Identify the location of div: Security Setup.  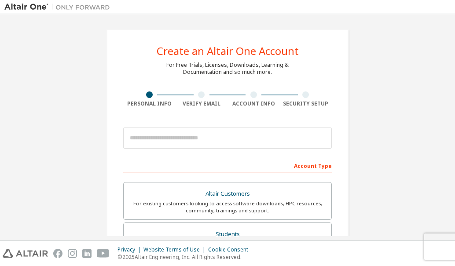
(306, 104).